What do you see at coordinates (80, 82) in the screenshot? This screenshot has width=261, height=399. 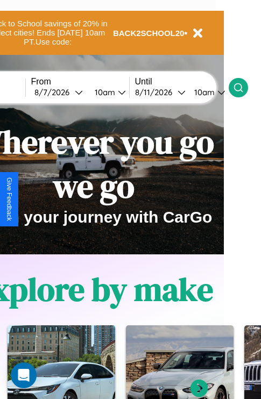 I see `label: From` at bounding box center [80, 82].